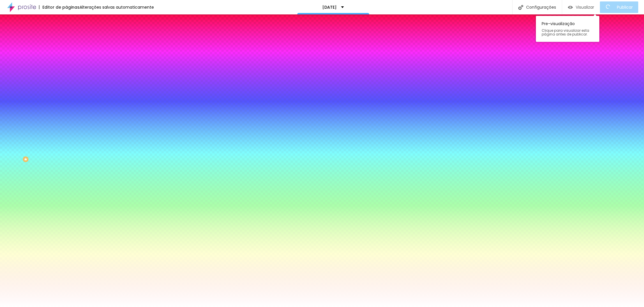 The width and height of the screenshot is (644, 307). I want to click on div: Editor de páginas, so click(59, 7).